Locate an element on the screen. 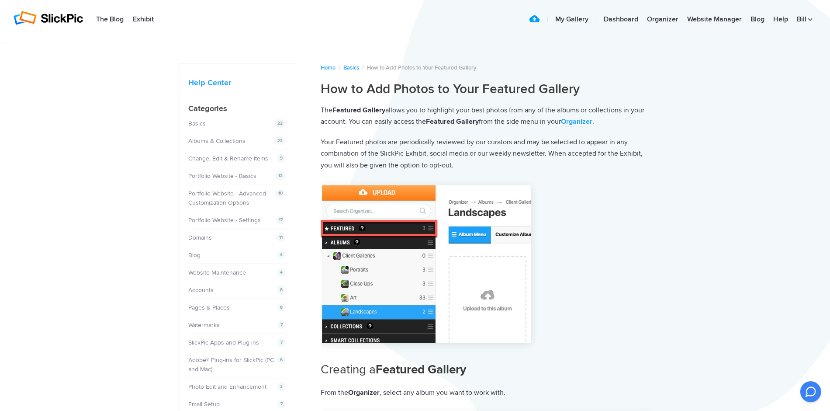 The image size is (830, 411). a: Watermarks is located at coordinates (204, 324).